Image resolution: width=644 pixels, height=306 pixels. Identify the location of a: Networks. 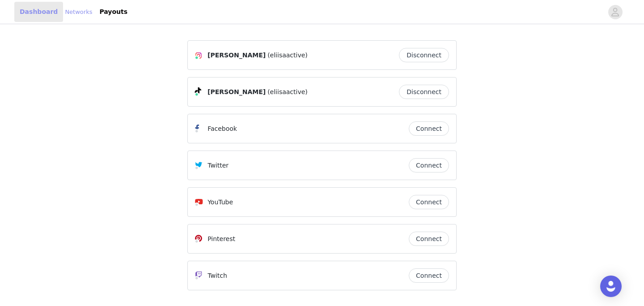
(78, 12).